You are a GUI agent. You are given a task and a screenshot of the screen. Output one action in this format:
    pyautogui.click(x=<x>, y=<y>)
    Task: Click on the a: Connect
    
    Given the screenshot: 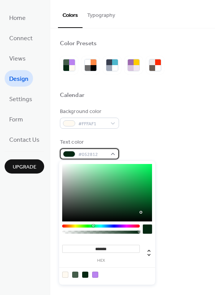 What is the action you would take?
    pyautogui.click(x=21, y=38)
    